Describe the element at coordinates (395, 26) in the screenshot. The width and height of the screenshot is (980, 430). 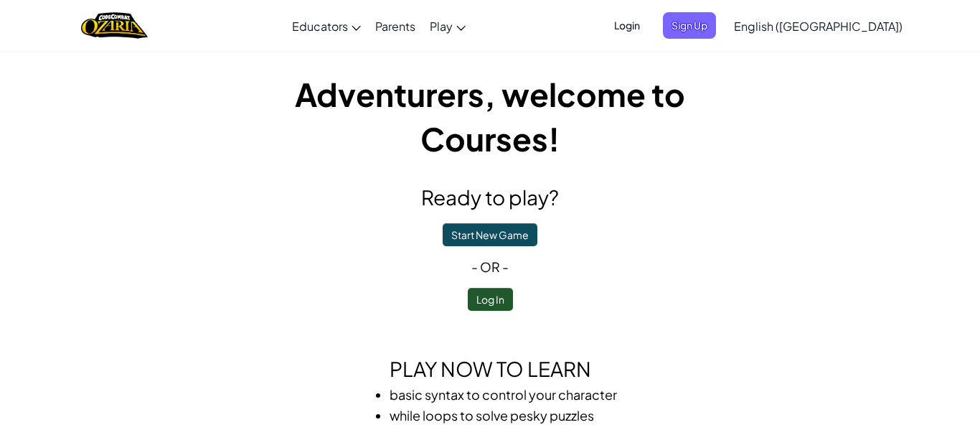
I see `a: Parents` at that location.